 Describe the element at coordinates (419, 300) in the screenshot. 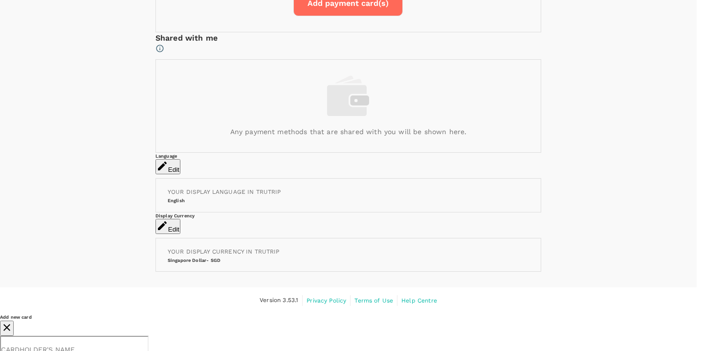

I see `span: Help Centre` at that location.